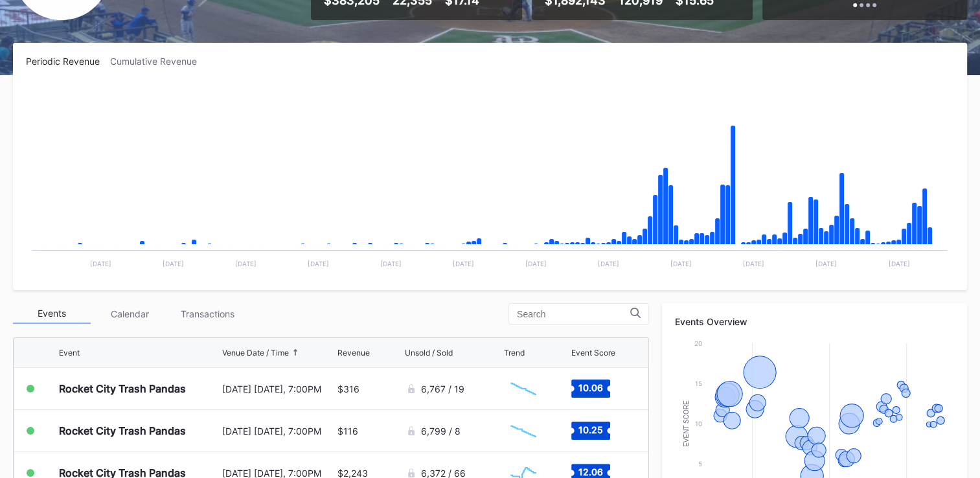 Image resolution: width=980 pixels, height=478 pixels. What do you see at coordinates (68, 61) in the screenshot?
I see `div: Periodic Revenue` at bounding box center [68, 61].